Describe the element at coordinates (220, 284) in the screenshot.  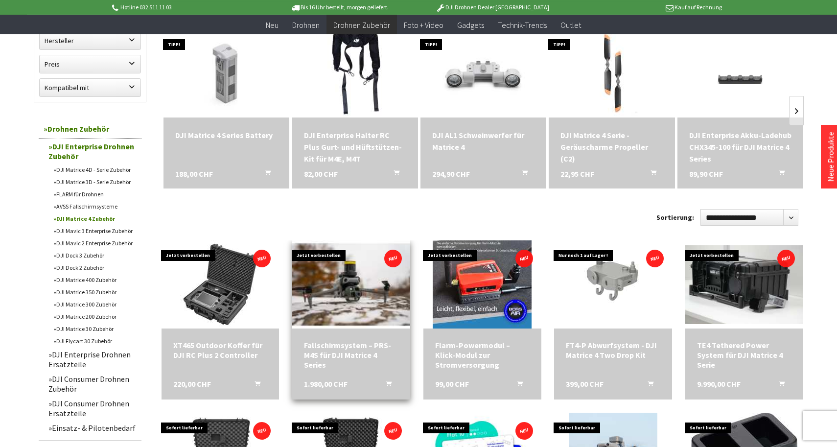
I see `img: XT465 Outdoor Koffer für DJI RC Plus 2 Controller` at that location.